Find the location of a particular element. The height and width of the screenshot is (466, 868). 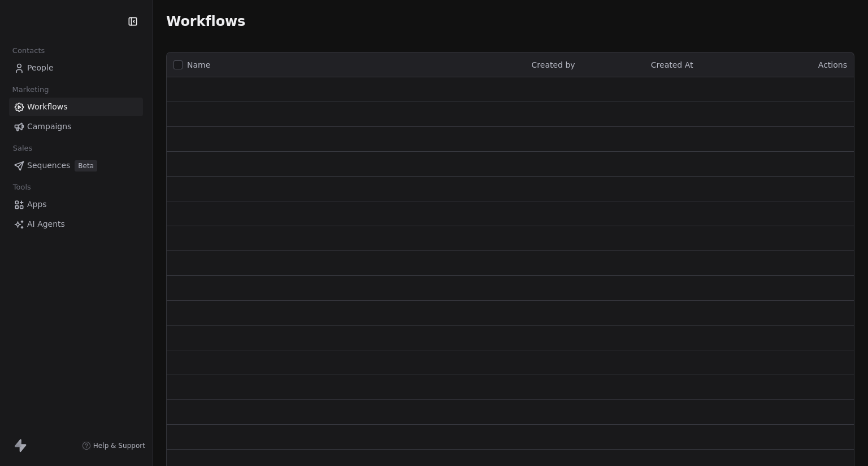

span: Contacts is located at coordinates (28, 51).